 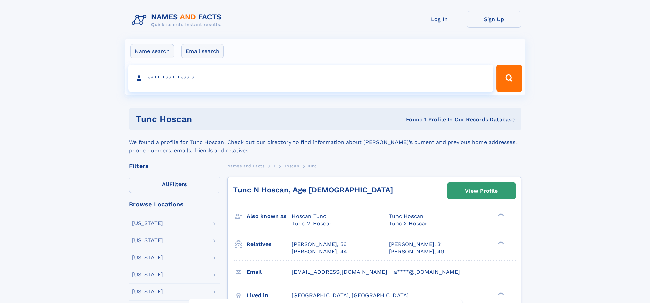 What do you see at coordinates (246, 165) in the screenshot?
I see `a: Names and Facts` at bounding box center [246, 165].